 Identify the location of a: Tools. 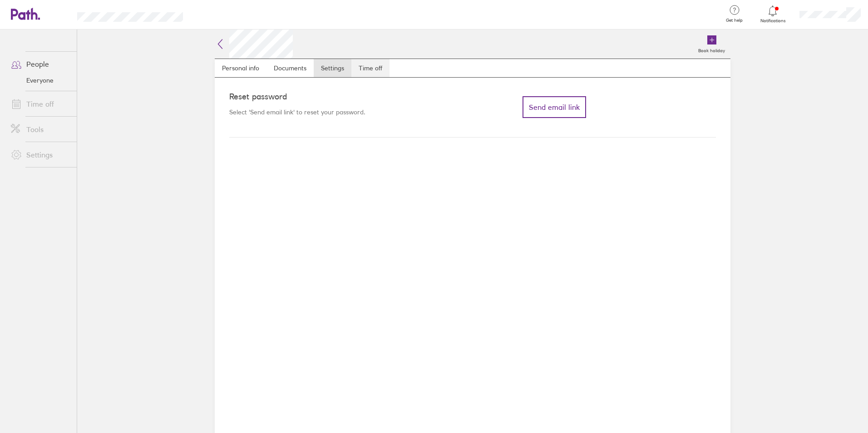
(40, 130).